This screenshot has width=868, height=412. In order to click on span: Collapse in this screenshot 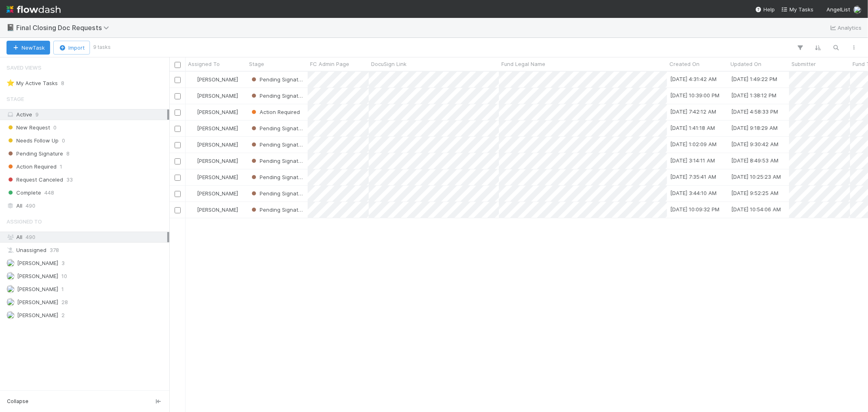, I will do `click(18, 402)`.